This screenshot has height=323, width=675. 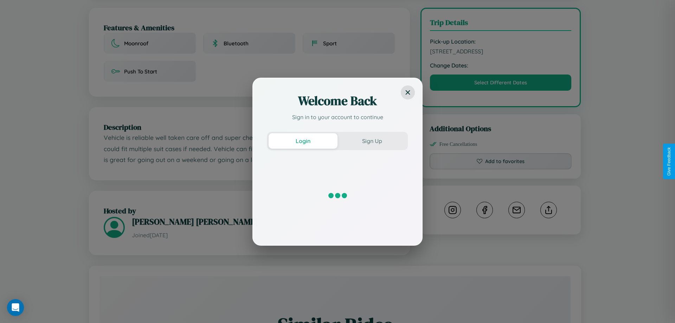 I want to click on div: Open Intercom Messenger, so click(x=15, y=307).